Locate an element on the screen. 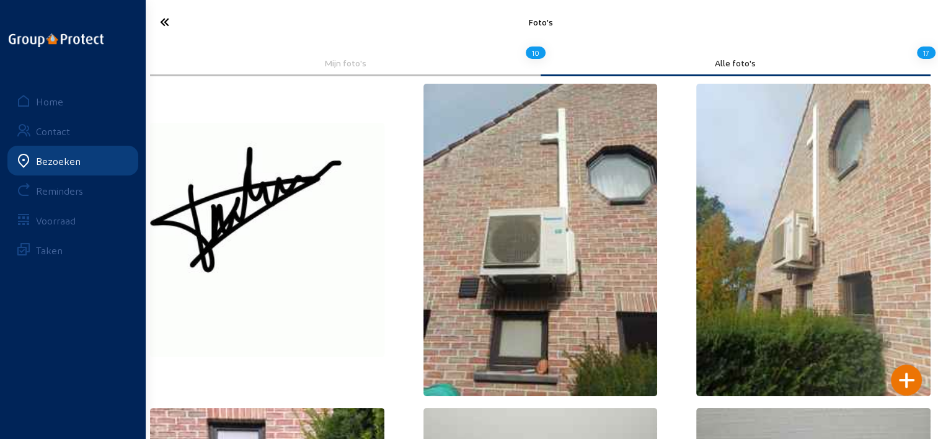 This screenshot has width=938, height=439. a: Contact is located at coordinates (73, 131).